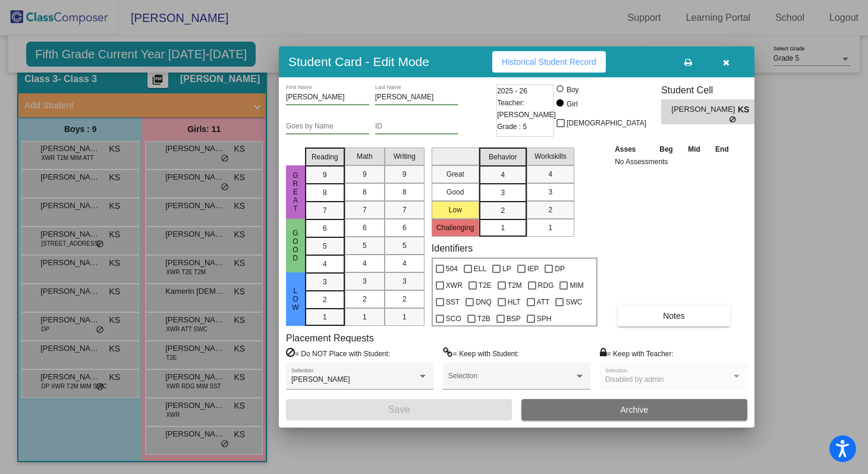 Image resolution: width=868 pixels, height=474 pixels. I want to click on button: Notes, so click(673, 316).